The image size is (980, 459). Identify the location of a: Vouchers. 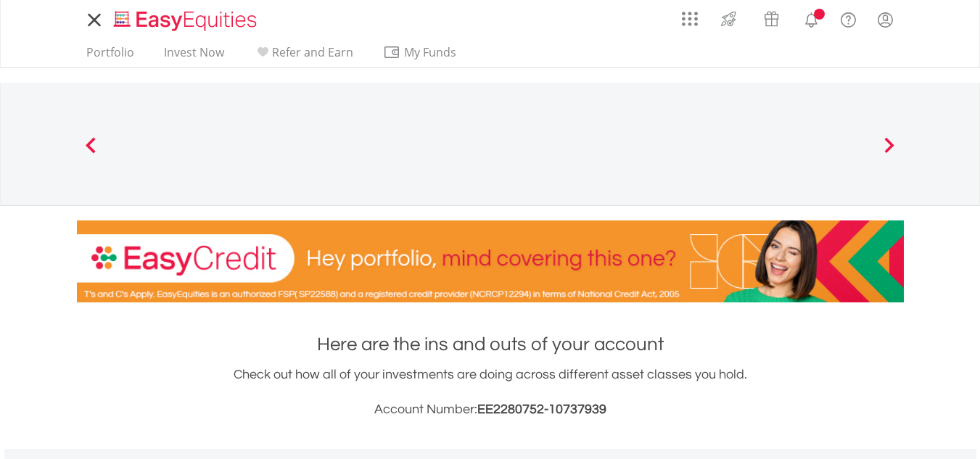
(771, 16).